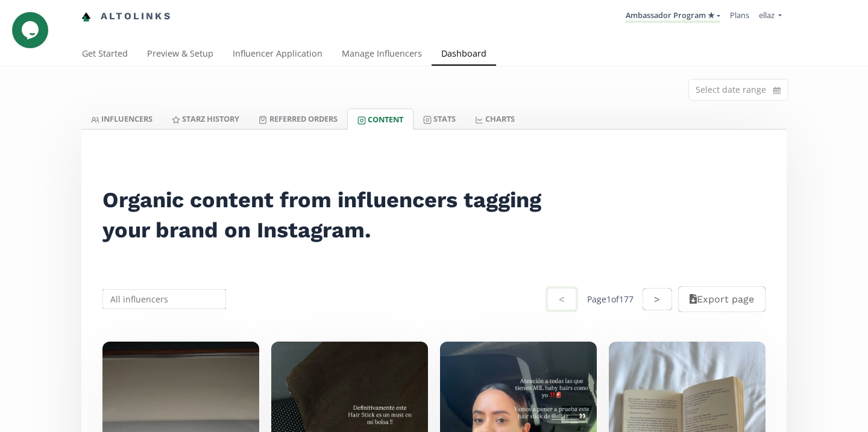 This screenshot has height=432, width=868. Describe the element at coordinates (105, 55) in the screenshot. I see `a: Get Started` at that location.